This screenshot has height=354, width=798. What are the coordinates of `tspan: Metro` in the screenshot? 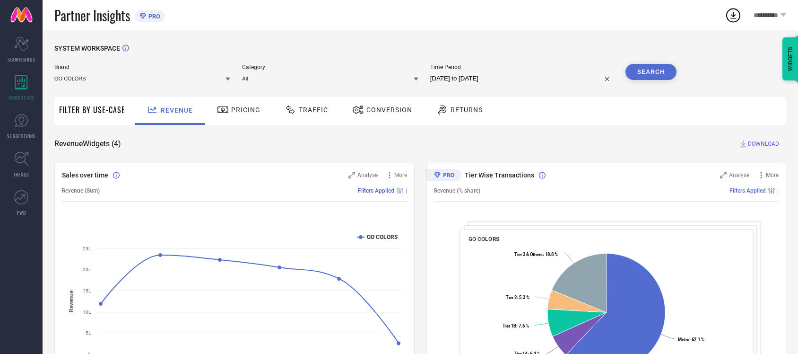 It's located at (684, 339).